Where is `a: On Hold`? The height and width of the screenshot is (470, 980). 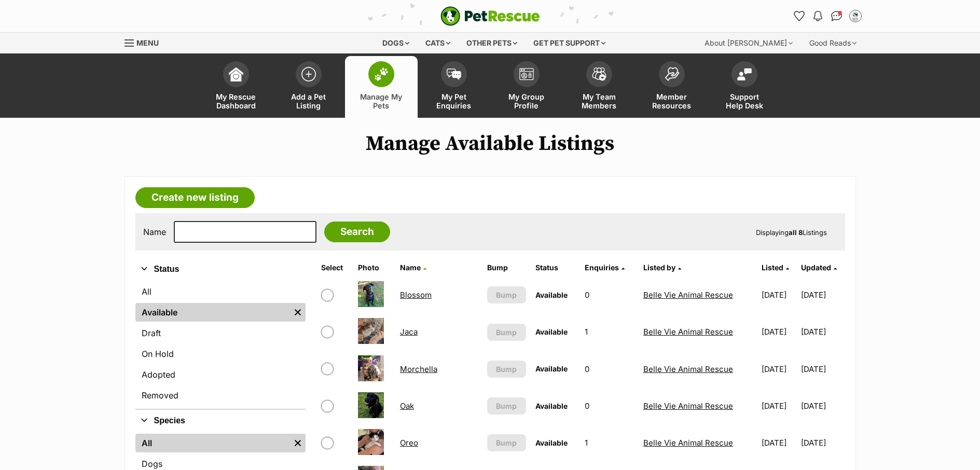
a: On Hold is located at coordinates (220, 354).